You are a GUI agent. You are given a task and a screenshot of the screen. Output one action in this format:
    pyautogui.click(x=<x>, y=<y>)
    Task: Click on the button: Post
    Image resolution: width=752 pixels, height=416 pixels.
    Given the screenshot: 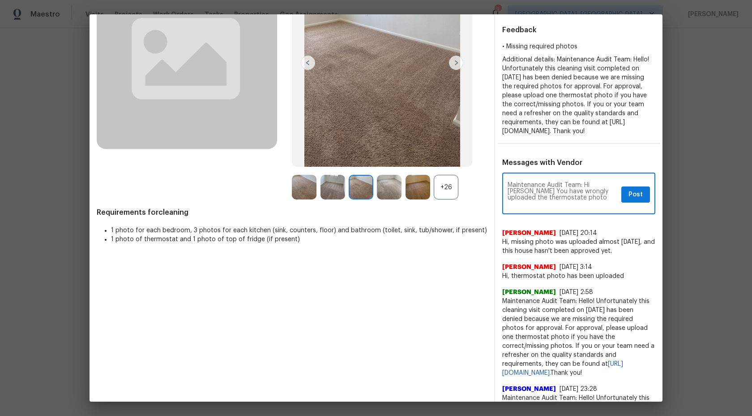 What is the action you would take?
    pyautogui.click(x=636, y=194)
    